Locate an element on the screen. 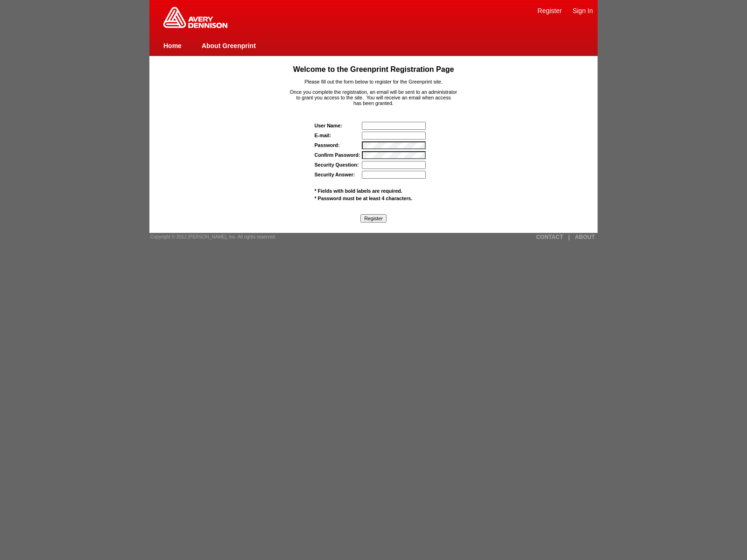 This screenshot has width=747, height=560. a: About Greenprint is located at coordinates (229, 46).